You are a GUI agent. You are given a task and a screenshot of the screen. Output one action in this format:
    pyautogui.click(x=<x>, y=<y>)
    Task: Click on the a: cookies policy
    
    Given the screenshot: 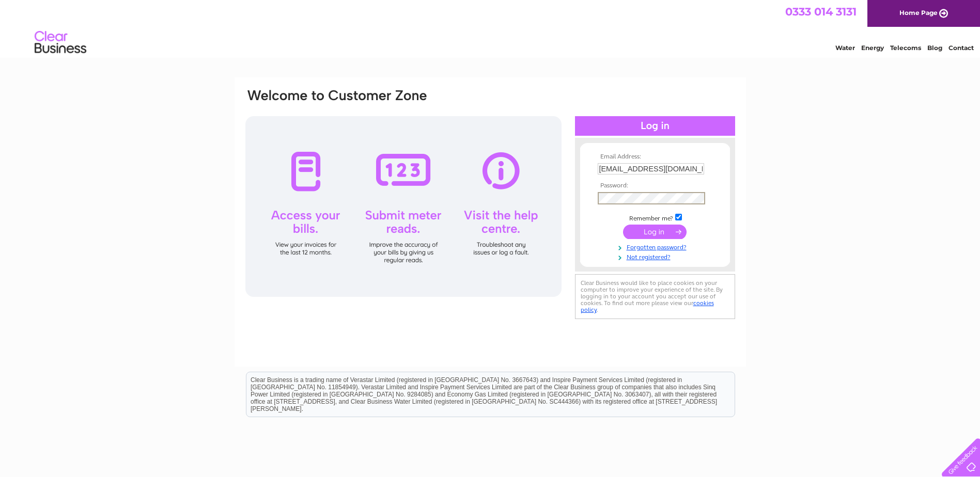 What is the action you would take?
    pyautogui.click(x=647, y=306)
    